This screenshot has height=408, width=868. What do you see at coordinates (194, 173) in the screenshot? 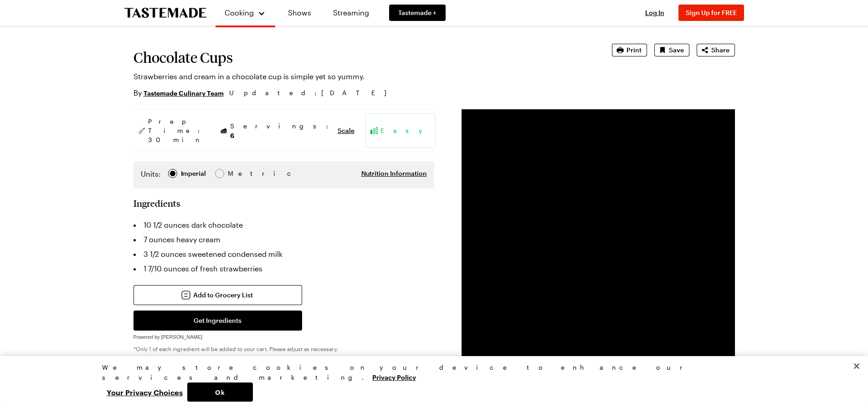
I see `span: Imperial` at bounding box center [194, 173].